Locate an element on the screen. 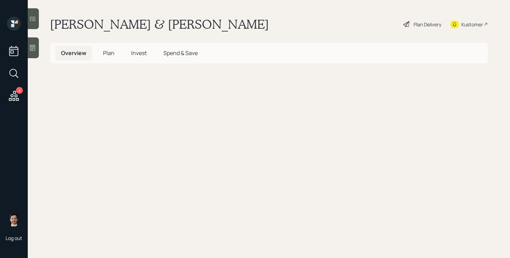 This screenshot has height=258, width=510. div: Log out is located at coordinates (14, 238).